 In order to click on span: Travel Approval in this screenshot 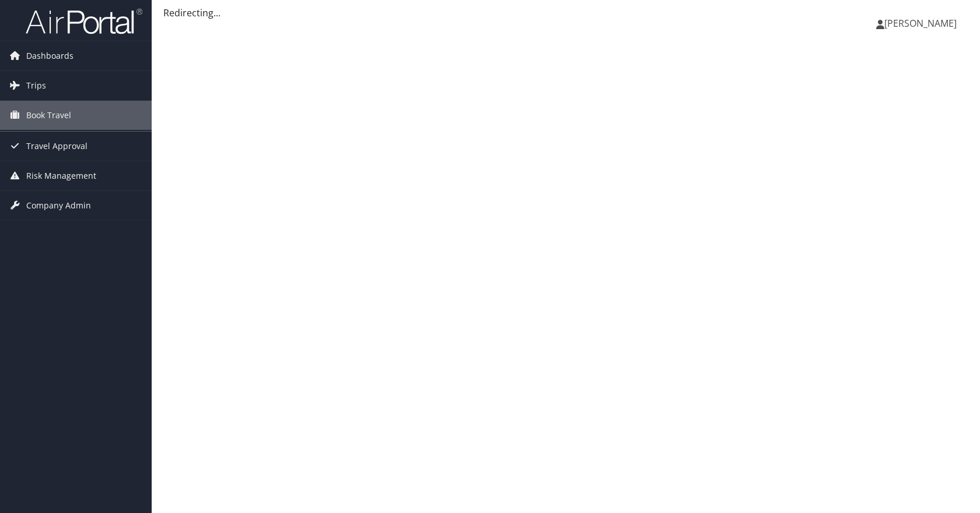, I will do `click(57, 146)`.